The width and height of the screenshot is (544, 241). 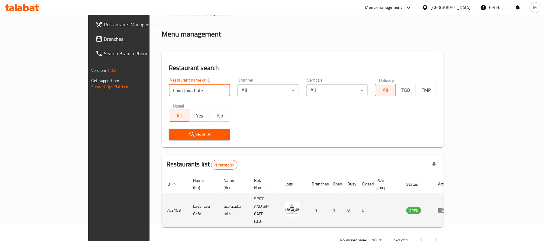 I want to click on div: OPEN, so click(x=414, y=211).